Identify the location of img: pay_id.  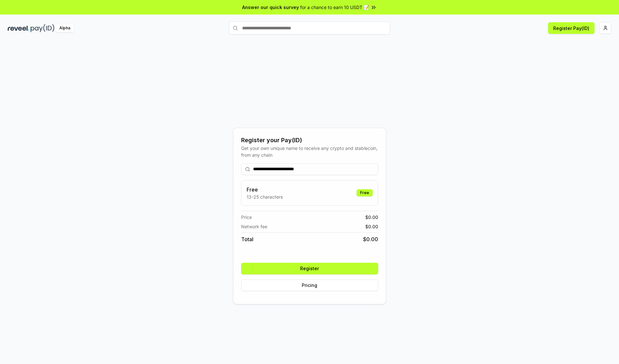
(43, 28).